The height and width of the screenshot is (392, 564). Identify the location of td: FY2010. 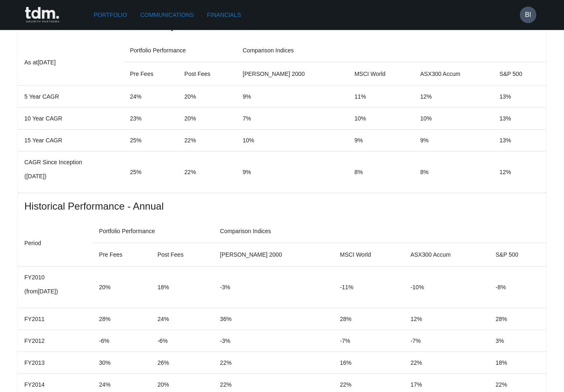
(55, 287).